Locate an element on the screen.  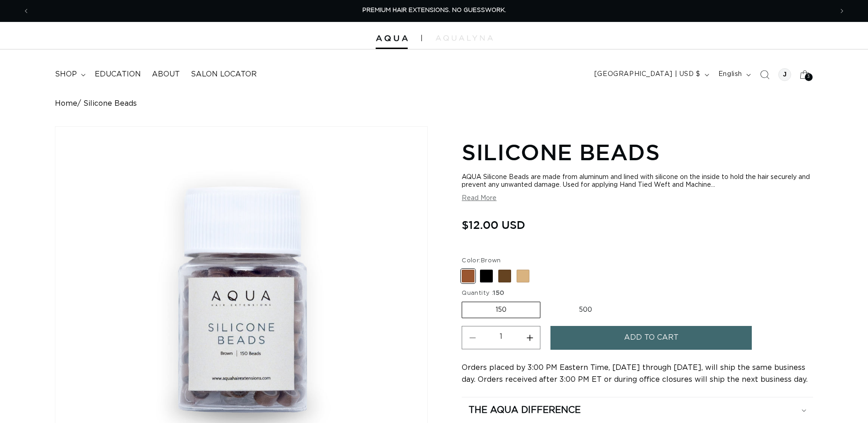
a: Home is located at coordinates (66, 104).